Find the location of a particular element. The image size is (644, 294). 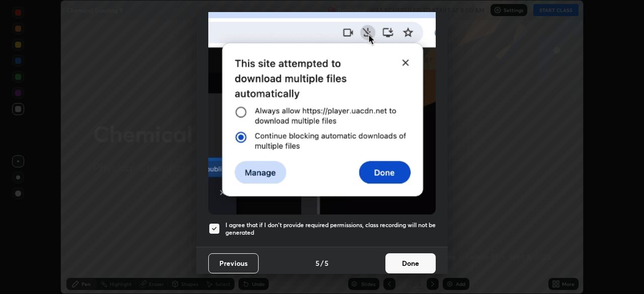

h5: I agree that if I don't provide required permissions, class recording will not be generated is located at coordinates (330, 229).